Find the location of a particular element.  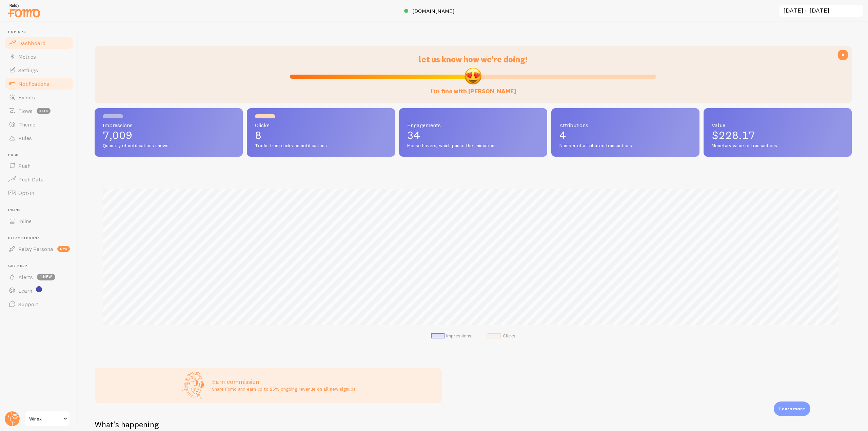

p: 8 is located at coordinates (321, 135).